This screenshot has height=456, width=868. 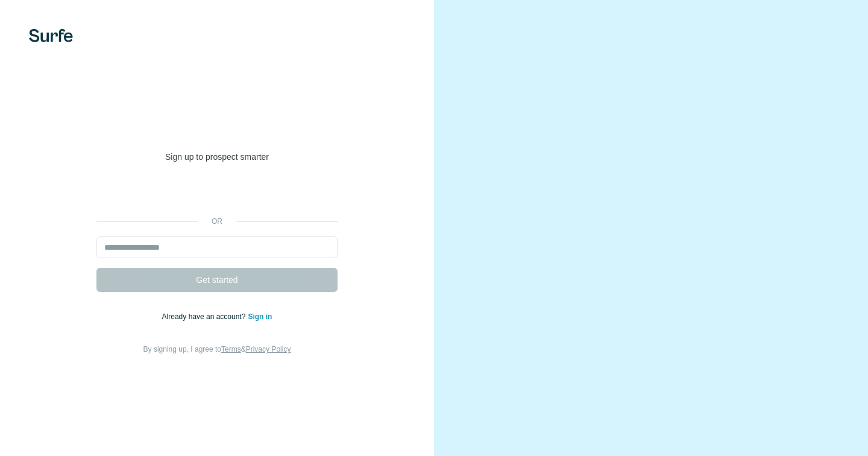 What do you see at coordinates (231, 349) in the screenshot?
I see `a: Terms` at bounding box center [231, 349].